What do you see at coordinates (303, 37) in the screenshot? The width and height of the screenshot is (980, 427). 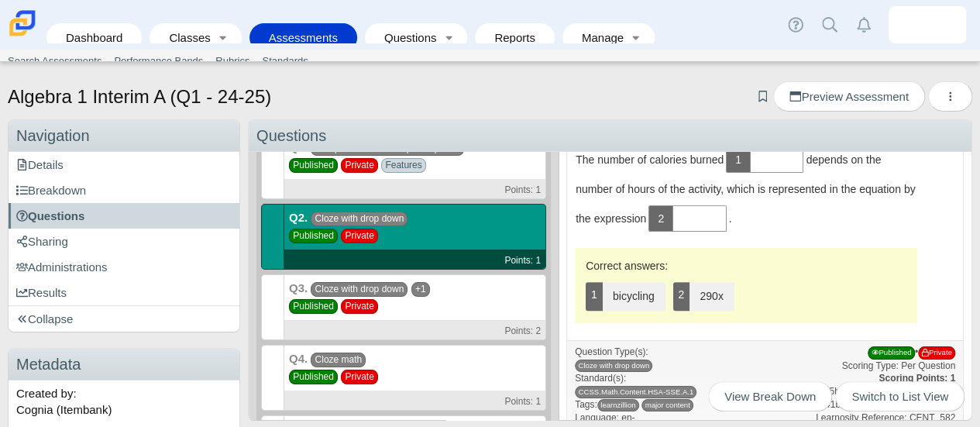 I see `a: Assessments` at bounding box center [303, 37].